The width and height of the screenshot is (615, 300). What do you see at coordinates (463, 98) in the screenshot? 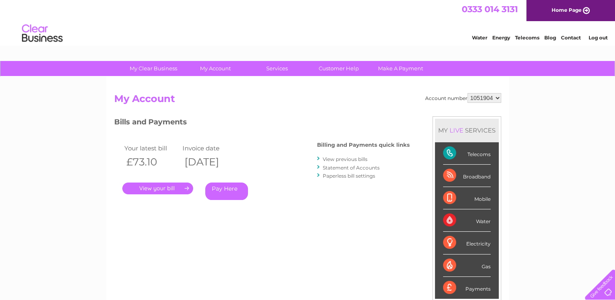
I see `div: Account number` at bounding box center [463, 98].